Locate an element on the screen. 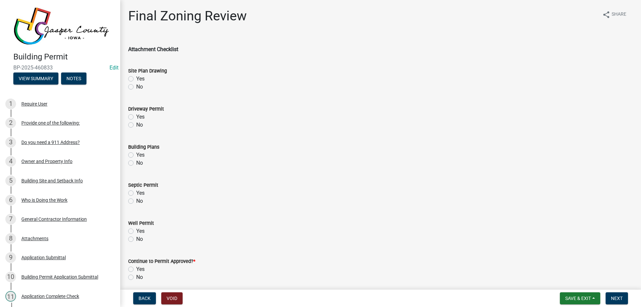  button: Back is located at coordinates (144, 298).